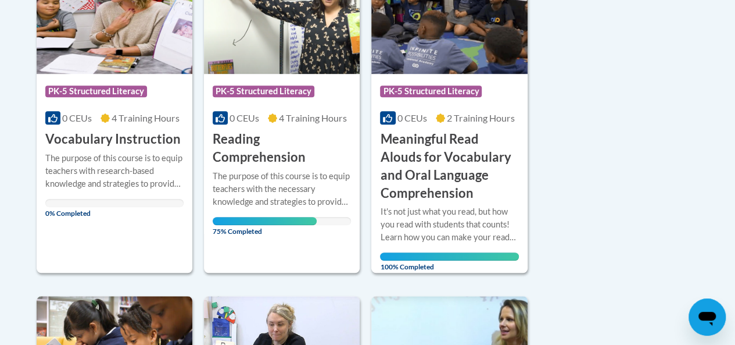  Describe the element at coordinates (115, 171) in the screenshot. I see `div: The purpose of this course is to equip teachers with research-based knowledge and strategies to p...` at that location.